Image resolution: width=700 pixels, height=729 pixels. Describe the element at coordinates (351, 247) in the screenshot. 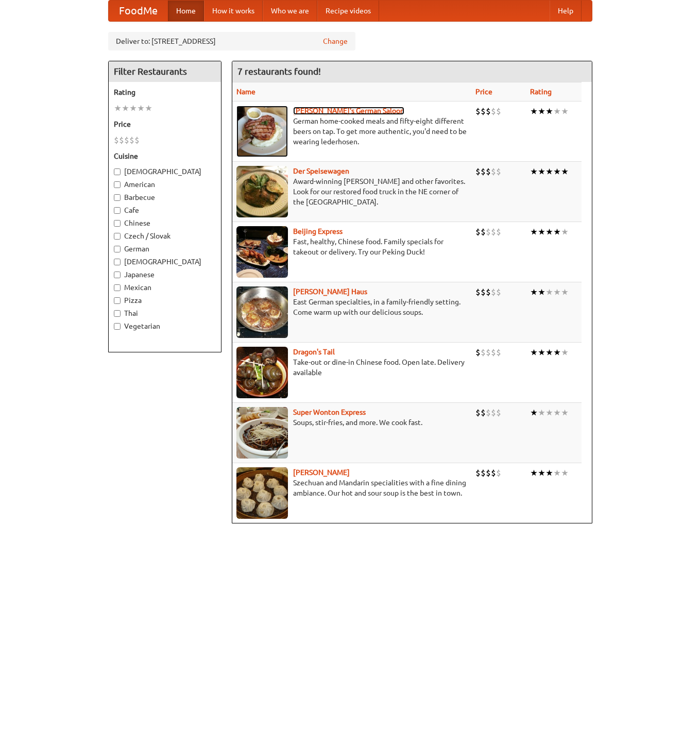

I see `p: Fast, healthy, Chinese food. Family specials for takeout or delivery. Try our Peking Duck!` at that location.